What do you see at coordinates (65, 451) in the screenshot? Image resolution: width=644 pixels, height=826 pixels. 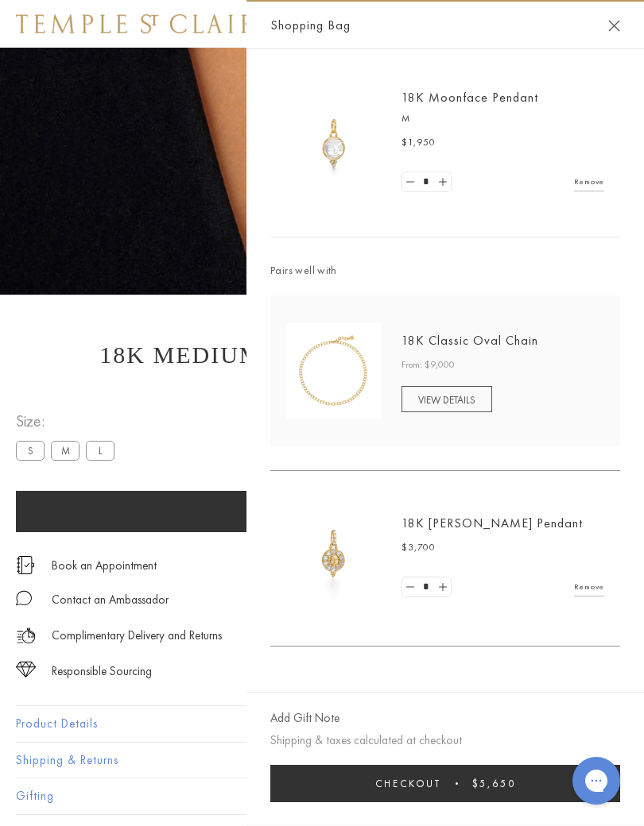 I see `label: M` at bounding box center [65, 451].